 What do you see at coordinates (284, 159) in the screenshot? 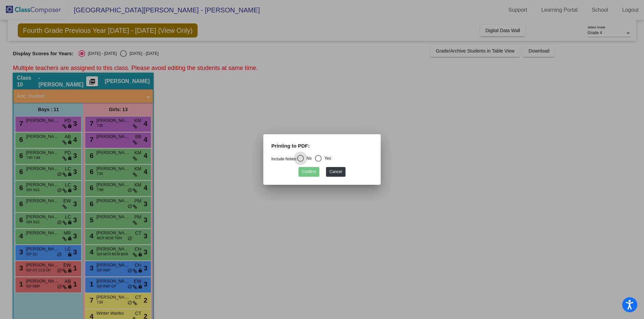
I see `a: Include Notes:` at bounding box center [284, 159].